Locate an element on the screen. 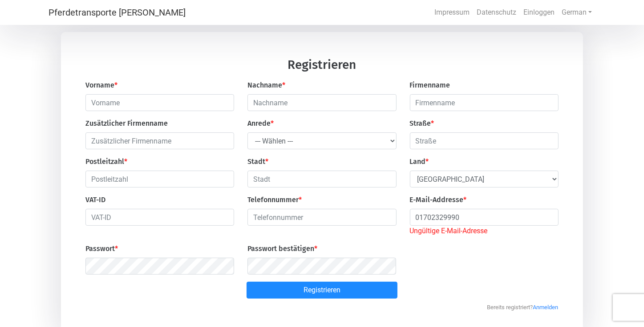  input: Zusätzlicher Firmenname is located at coordinates (160, 141).